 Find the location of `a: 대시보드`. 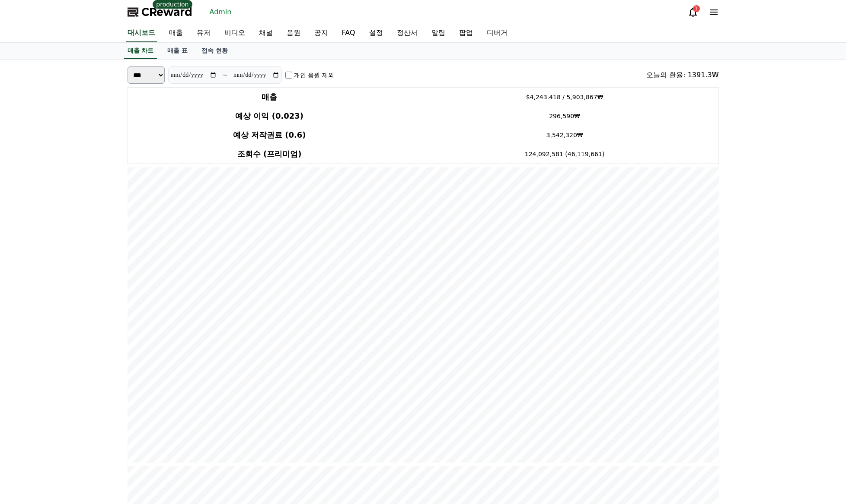

a: 대시보드 is located at coordinates (142, 33).